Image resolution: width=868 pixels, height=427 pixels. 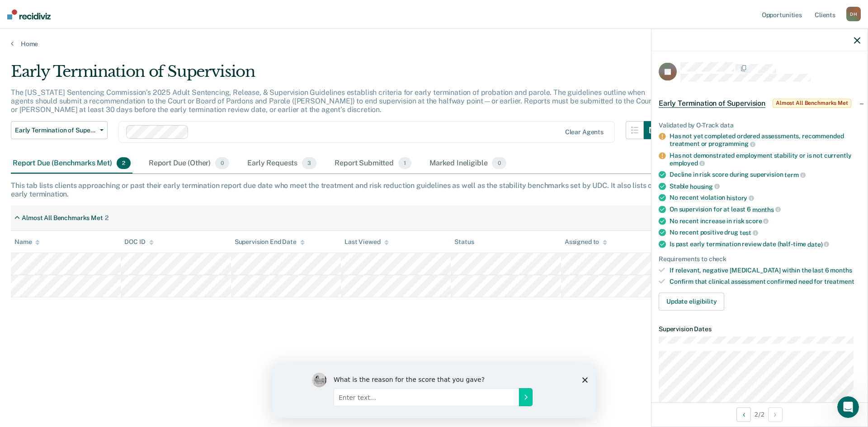 I want to click on div: Marked Ineligible, so click(x=468, y=163).